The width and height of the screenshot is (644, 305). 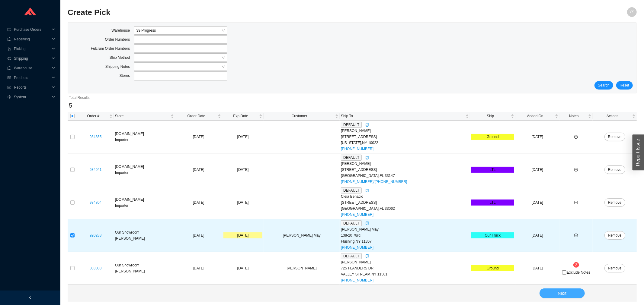 What do you see at coordinates (604, 86) in the screenshot?
I see `span: Search` at bounding box center [604, 86].